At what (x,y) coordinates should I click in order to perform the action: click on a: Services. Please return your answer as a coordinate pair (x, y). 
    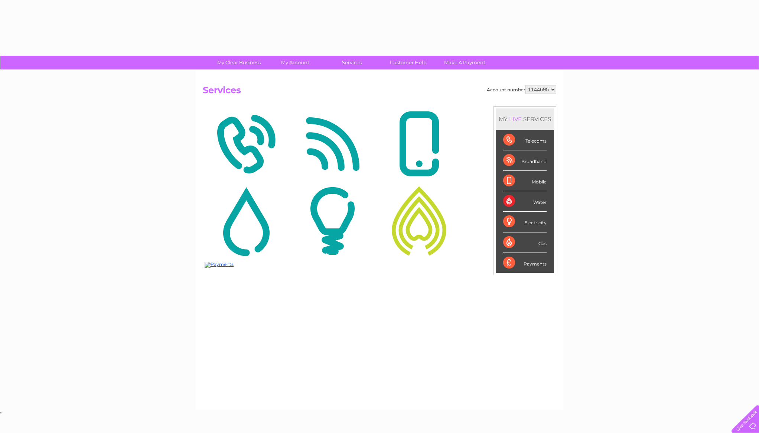
    Looking at the image, I should click on (352, 62).